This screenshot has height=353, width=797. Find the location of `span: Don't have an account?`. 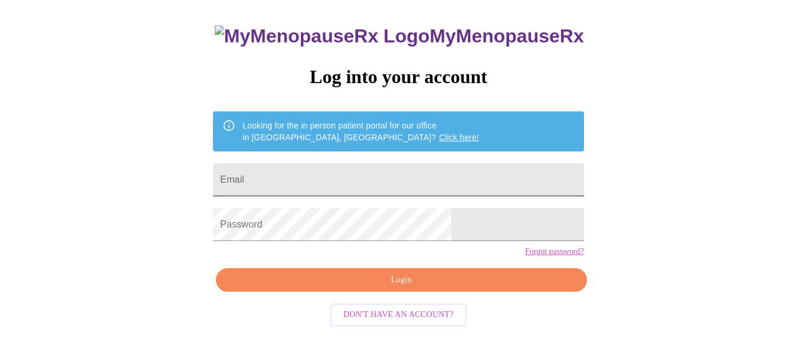

span: Don't have an account? is located at coordinates (398, 315).